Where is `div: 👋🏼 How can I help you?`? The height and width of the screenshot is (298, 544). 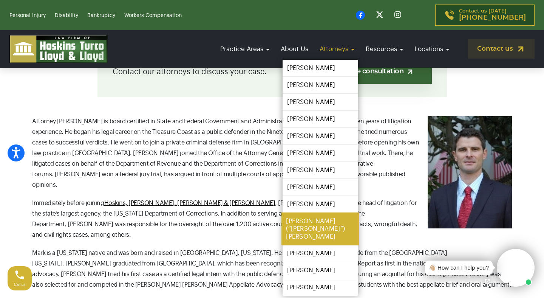 div: 👋🏼 How can I help you? is located at coordinates (459, 268).